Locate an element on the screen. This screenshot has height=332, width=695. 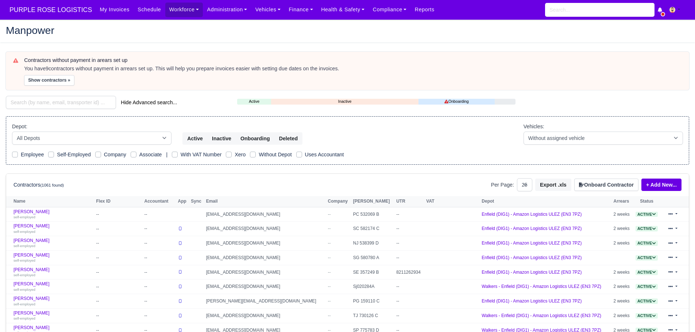
td: TJ 730126 C is located at coordinates (373, 316).